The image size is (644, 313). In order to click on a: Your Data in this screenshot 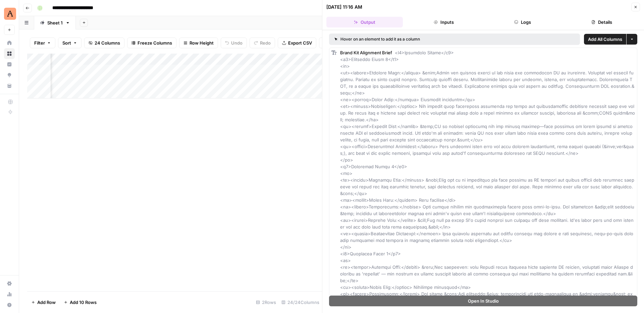, I will do `click(9, 86)`.